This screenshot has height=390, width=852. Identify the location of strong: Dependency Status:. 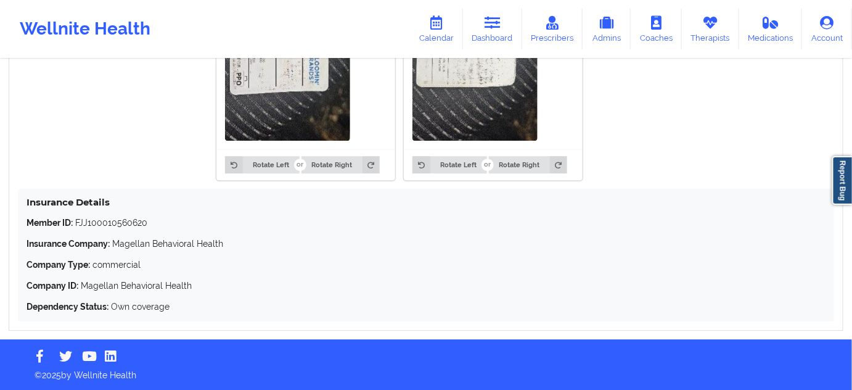
(67, 306).